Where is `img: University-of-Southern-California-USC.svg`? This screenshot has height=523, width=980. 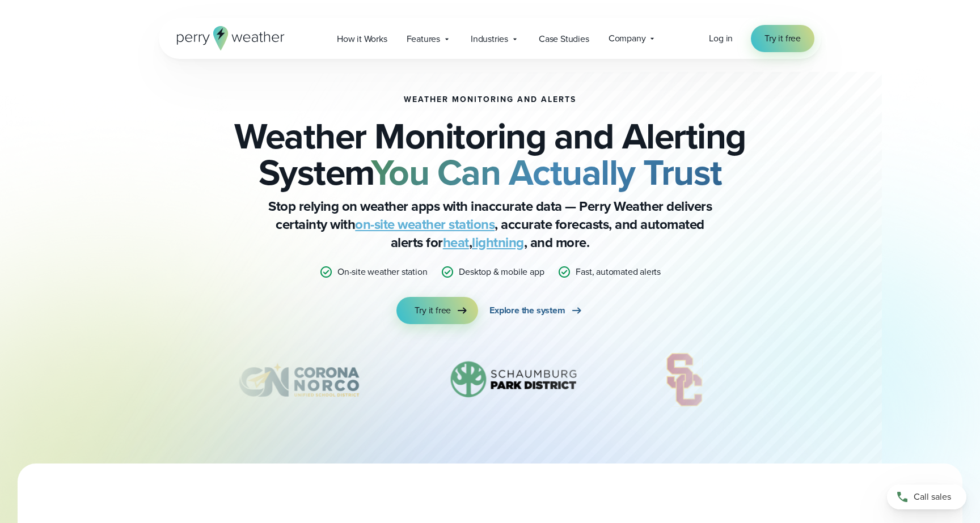 img: University-of-Southern-California-USC.svg is located at coordinates (684, 380).